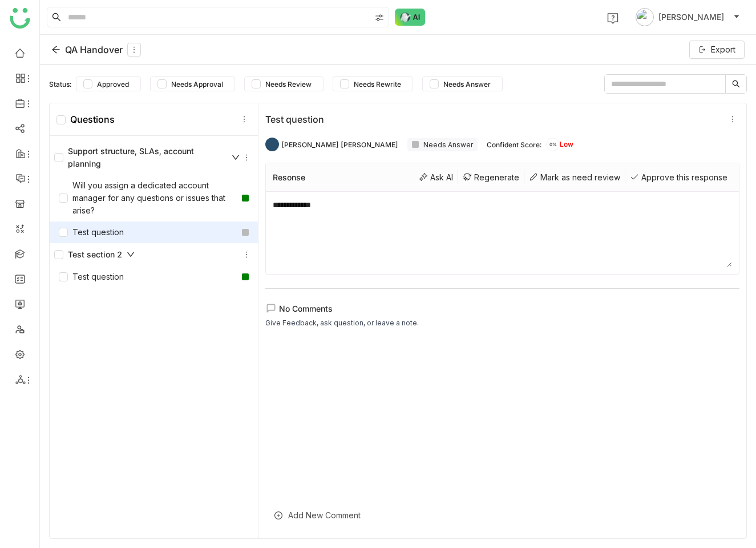 This screenshot has width=756, height=548. I want to click on span: No Comments, so click(306, 308).